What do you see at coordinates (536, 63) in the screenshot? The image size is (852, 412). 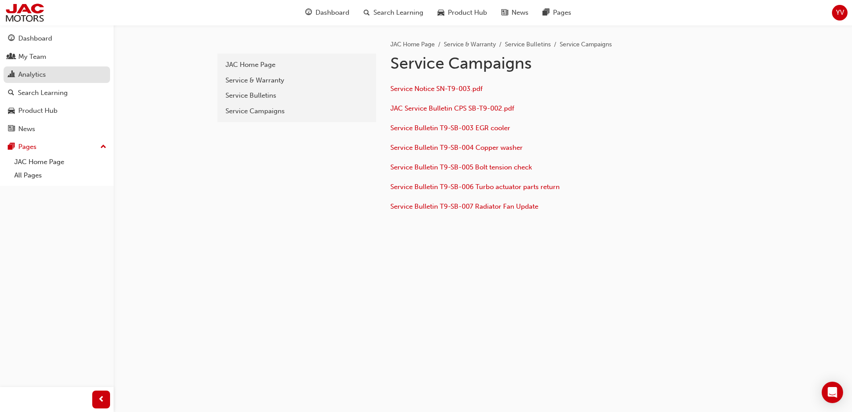 I see `h1: Service Campaigns` at bounding box center [536, 63].